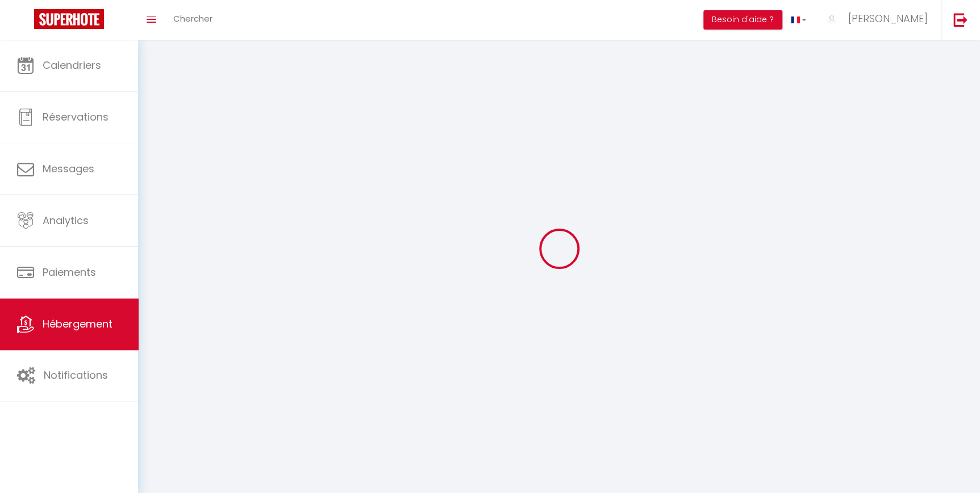 This screenshot has height=493, width=980. Describe the element at coordinates (72, 65) in the screenshot. I see `span: Calendriers` at that location.